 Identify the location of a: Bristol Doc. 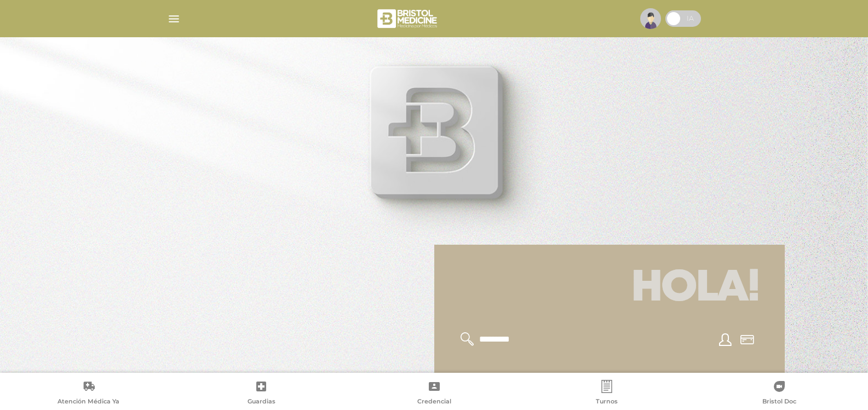
(779, 394).